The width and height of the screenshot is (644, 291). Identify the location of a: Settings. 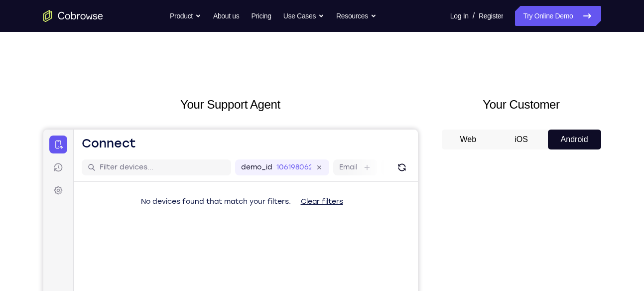
(15, 61).